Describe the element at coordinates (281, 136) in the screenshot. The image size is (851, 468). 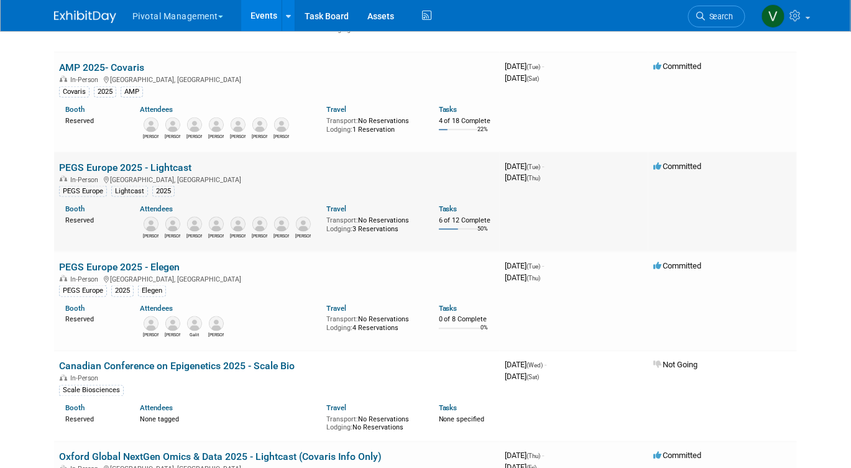
I see `div: Greg Endress` at that location.